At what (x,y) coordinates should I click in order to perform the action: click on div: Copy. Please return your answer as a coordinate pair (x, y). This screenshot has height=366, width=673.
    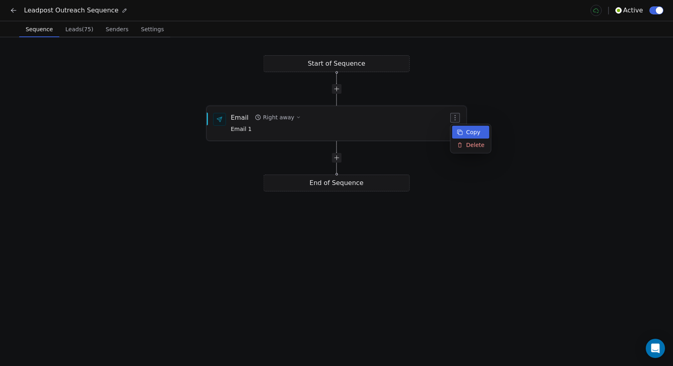
    Looking at the image, I should click on (470, 132).